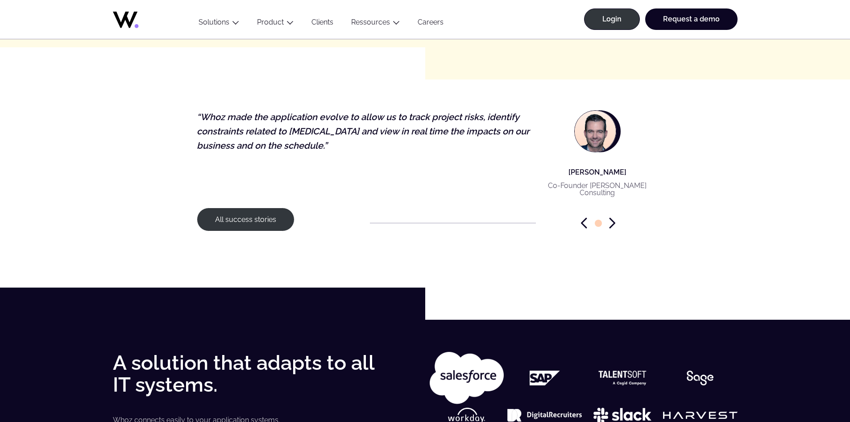 This screenshot has height=422, width=850. Describe the element at coordinates (322, 24) in the screenshot. I see `a: Clients` at that location.